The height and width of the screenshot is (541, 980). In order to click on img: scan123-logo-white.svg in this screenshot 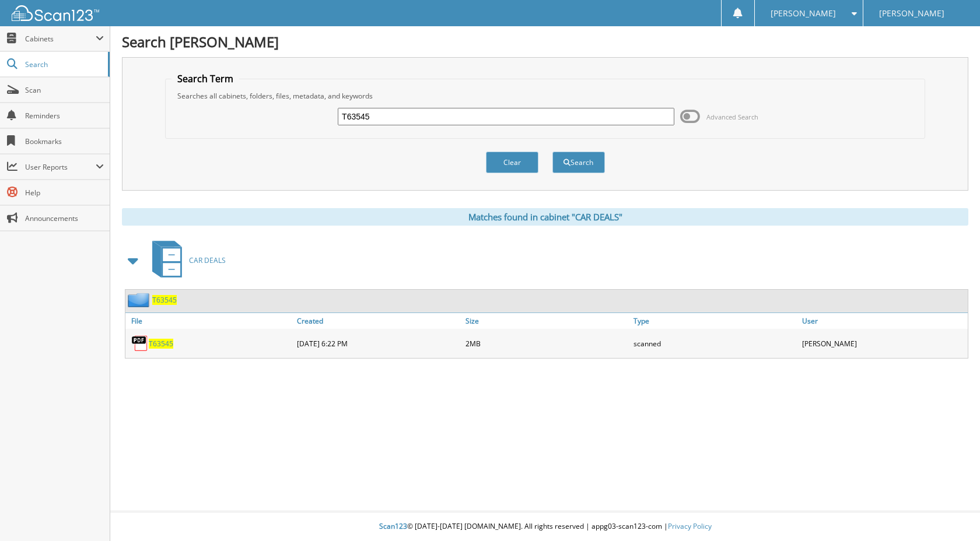, I will do `click(55, 13)`.